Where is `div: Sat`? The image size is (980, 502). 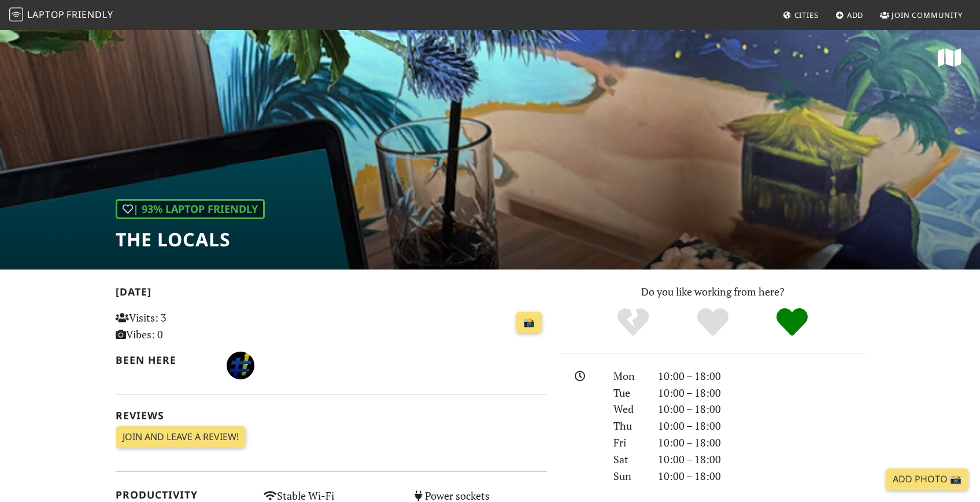 div: Sat is located at coordinates (629, 459).